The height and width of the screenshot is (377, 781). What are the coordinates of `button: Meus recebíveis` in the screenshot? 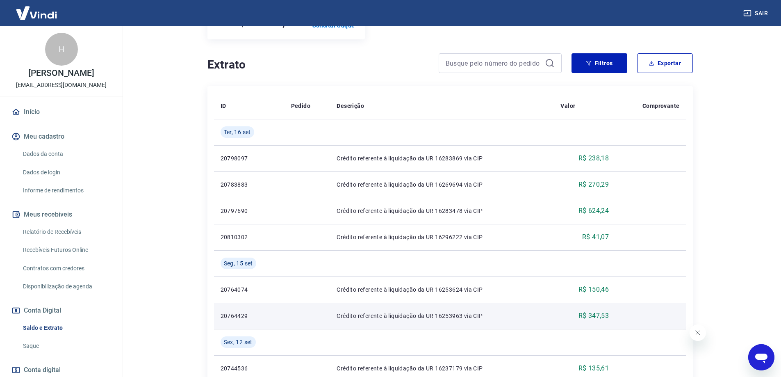 It's located at (61, 214).